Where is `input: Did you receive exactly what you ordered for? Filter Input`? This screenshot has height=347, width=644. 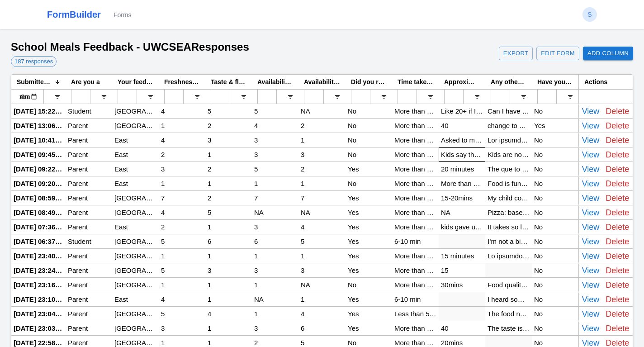 input: Did you receive exactly what you ordered for? Filter Input is located at coordinates (361, 97).